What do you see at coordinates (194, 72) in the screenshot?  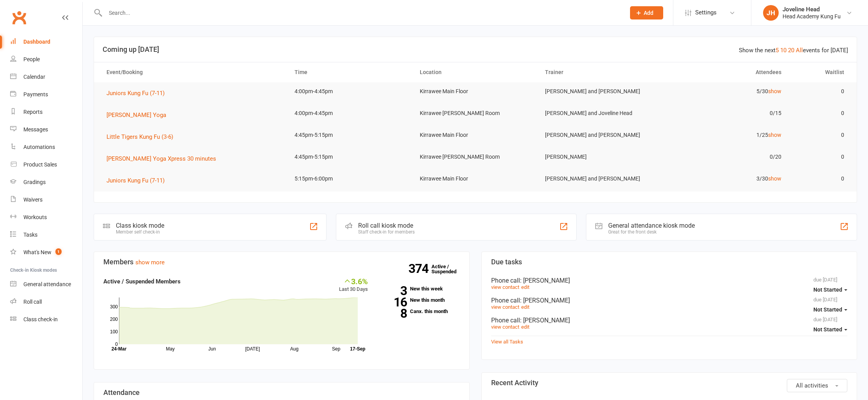 I see `th: Event/Booking` at bounding box center [194, 72].